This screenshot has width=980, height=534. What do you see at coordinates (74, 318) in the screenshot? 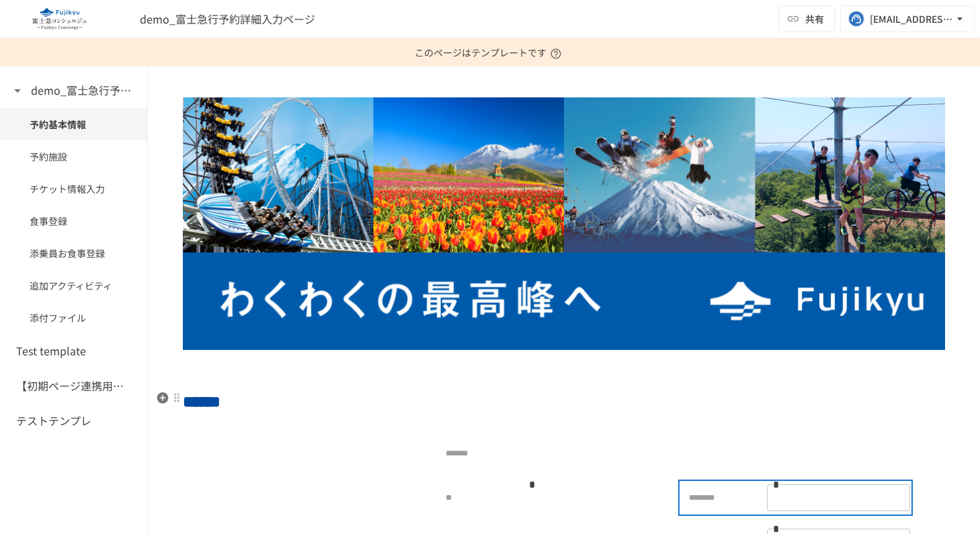
I see `span: 添付ファイル` at bounding box center [74, 318].